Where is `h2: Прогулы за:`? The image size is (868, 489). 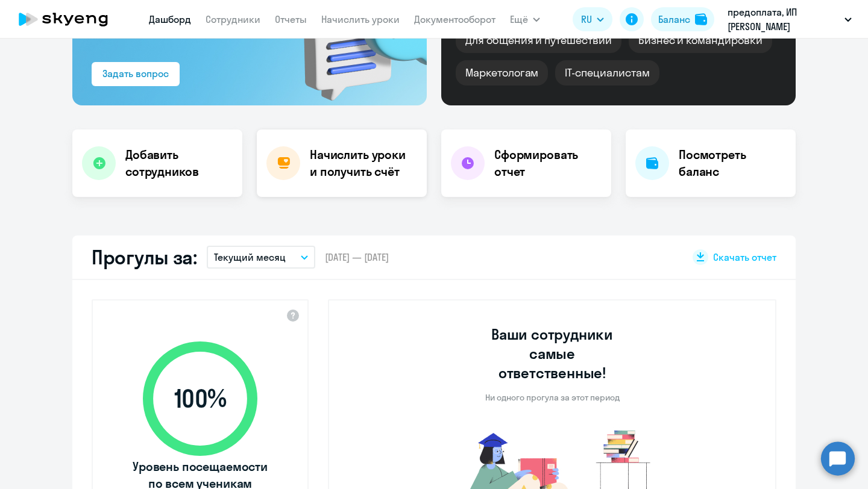
h2: Прогулы за: is located at coordinates (144, 257).